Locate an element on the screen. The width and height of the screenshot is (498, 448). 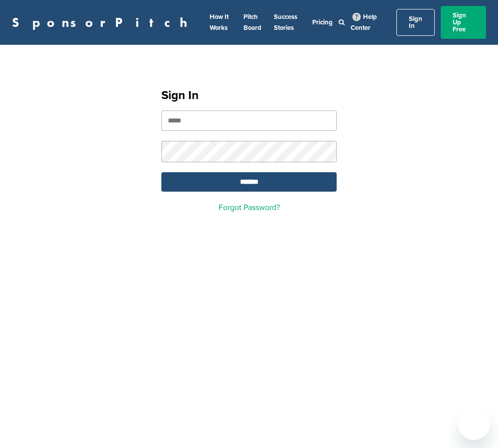
a: Sign Up Free is located at coordinates (463, 23).